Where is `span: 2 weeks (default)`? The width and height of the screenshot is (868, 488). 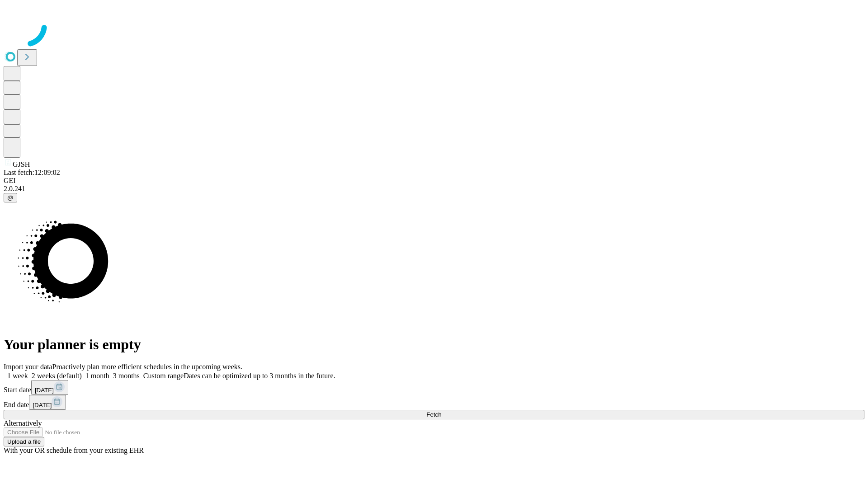
span: 2 weeks (default) is located at coordinates (57, 376).